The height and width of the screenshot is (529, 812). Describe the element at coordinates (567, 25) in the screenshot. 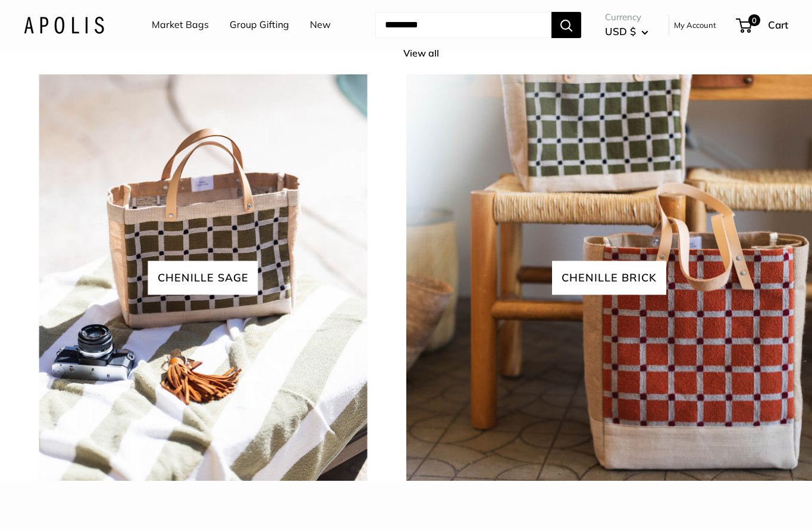

I see `button: Search` at that location.